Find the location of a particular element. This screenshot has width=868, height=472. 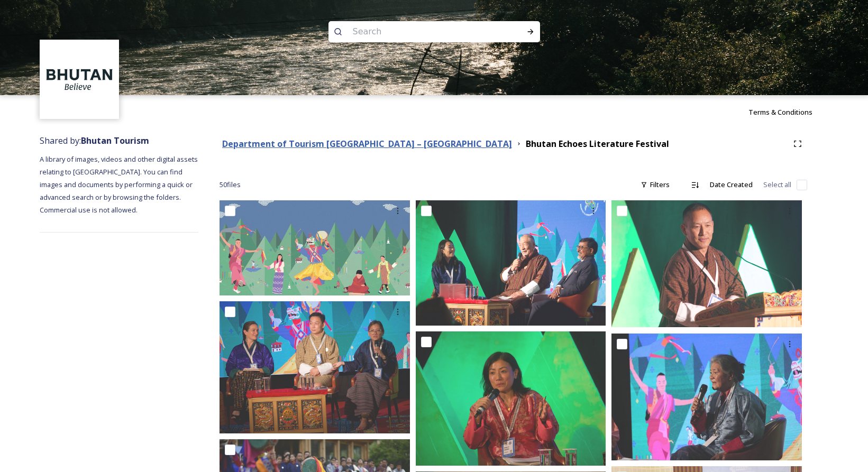

strong: Bhutan Echoes Literature Festival is located at coordinates (597, 144).